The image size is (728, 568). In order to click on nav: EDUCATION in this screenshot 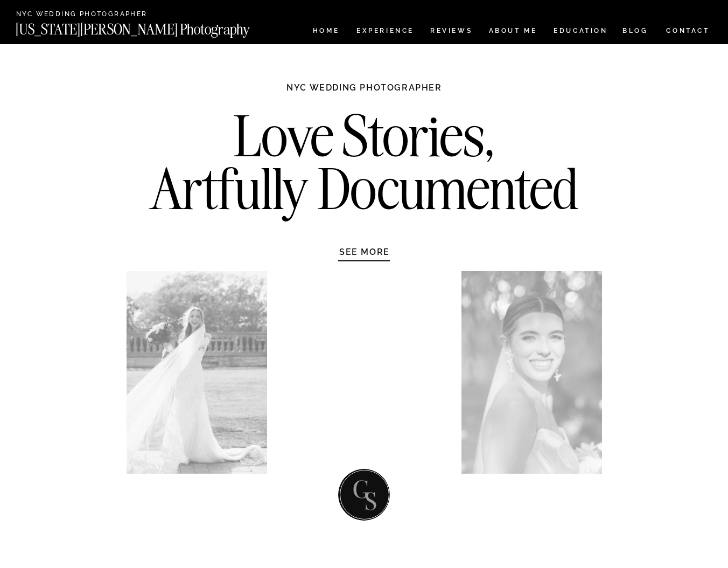, I will do `click(581, 31)`.